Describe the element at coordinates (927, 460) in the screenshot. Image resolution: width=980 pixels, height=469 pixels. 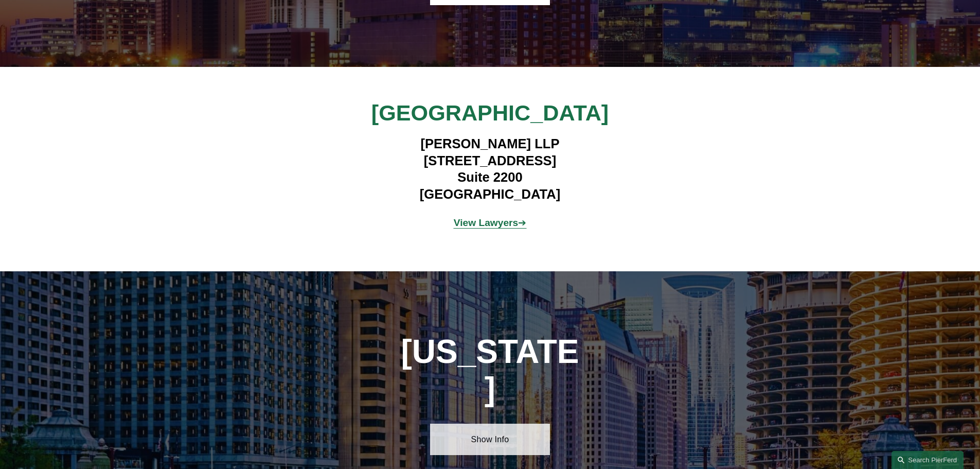
I see `a: Search this site` at that location.